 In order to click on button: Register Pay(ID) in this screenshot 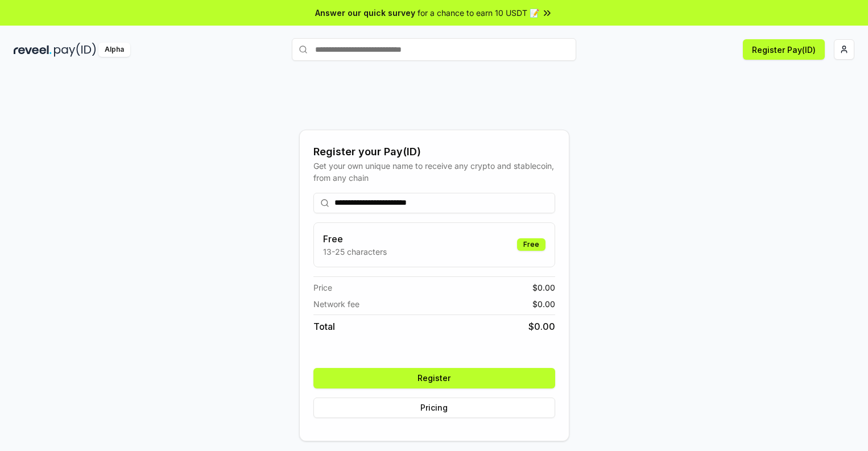, I will do `click(784, 49)`.